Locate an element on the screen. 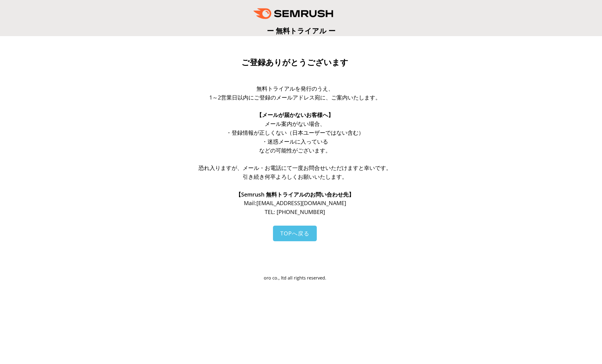 The width and height of the screenshot is (602, 364). span: 恐れ入りますが、メール・お電話にて一度お問合せいただけますと幸いです。 is located at coordinates (295, 168).